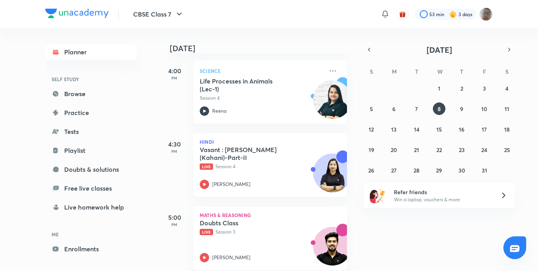 The image size is (538, 271). What do you see at coordinates (394, 170) in the screenshot?
I see `abbr: October 27, 2025` at bounding box center [394, 170].